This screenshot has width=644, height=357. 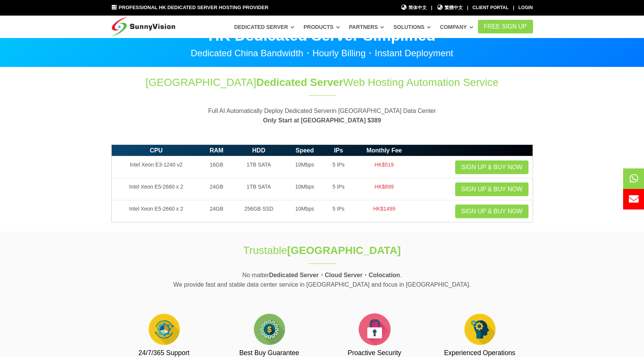 What do you see at coordinates (217, 167) in the screenshot?
I see `td: 16GB` at bounding box center [217, 167].